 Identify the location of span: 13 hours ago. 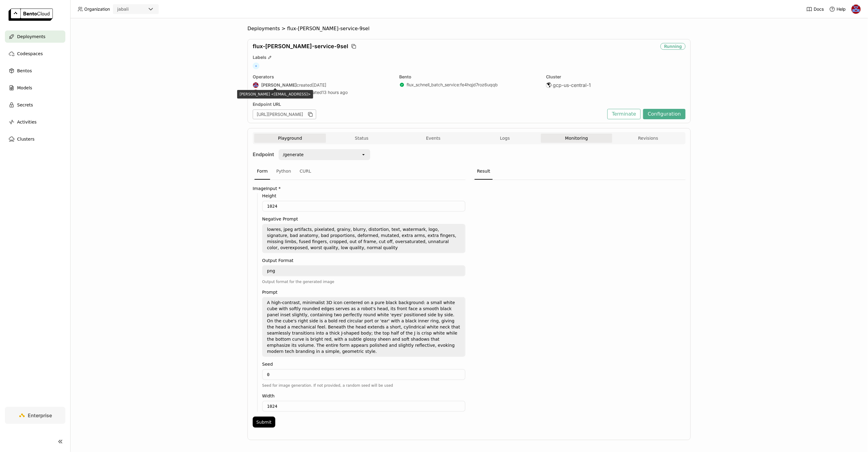
(335, 92).